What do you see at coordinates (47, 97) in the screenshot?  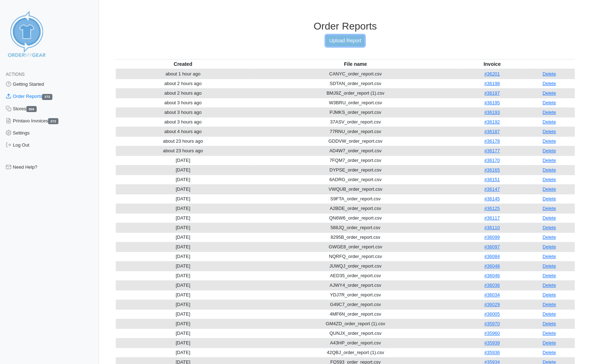 I see `span: 372` at bounding box center [47, 97].